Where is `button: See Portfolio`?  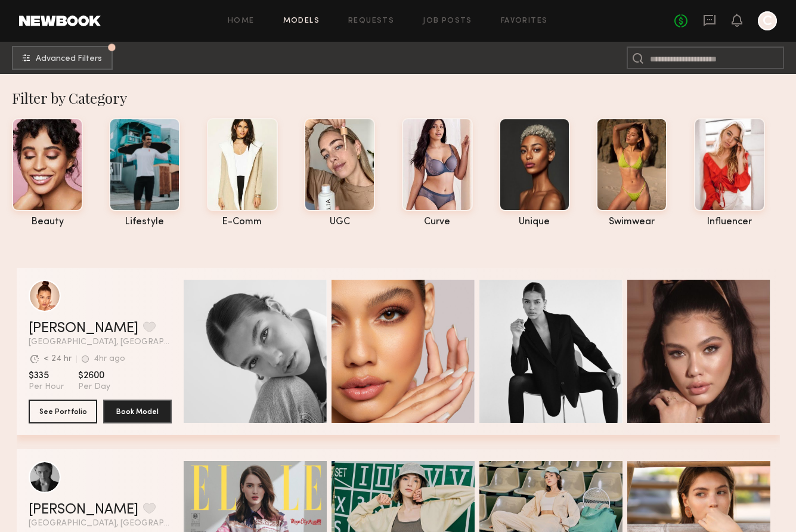 button: See Portfolio is located at coordinates (63, 411).